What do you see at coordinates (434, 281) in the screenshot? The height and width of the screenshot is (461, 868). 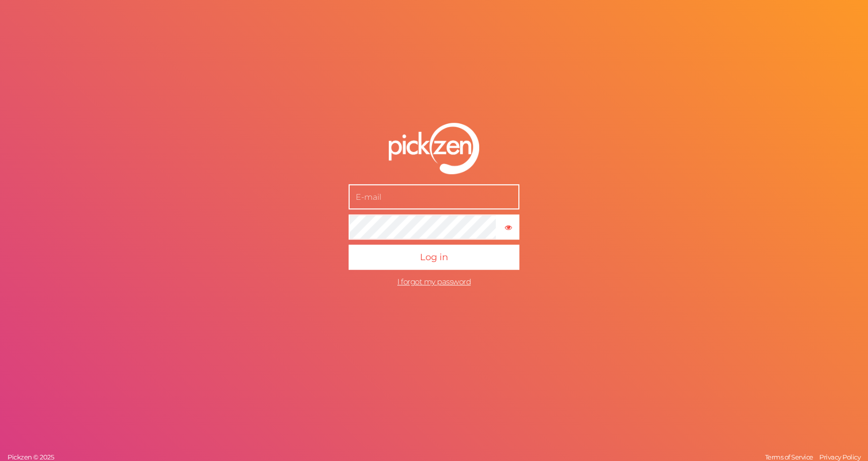 I see `span: I forgot my password` at bounding box center [434, 281].